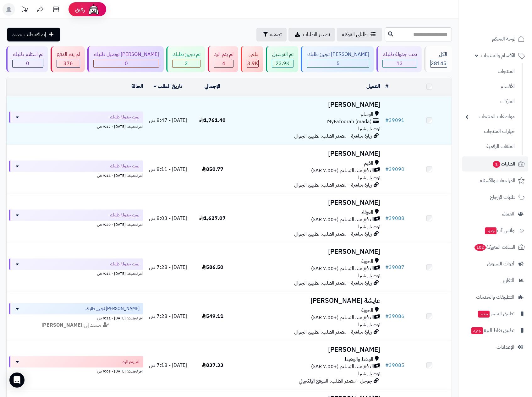  What do you see at coordinates (283, 63) in the screenshot?
I see `div: 23880` at bounding box center [283, 63].